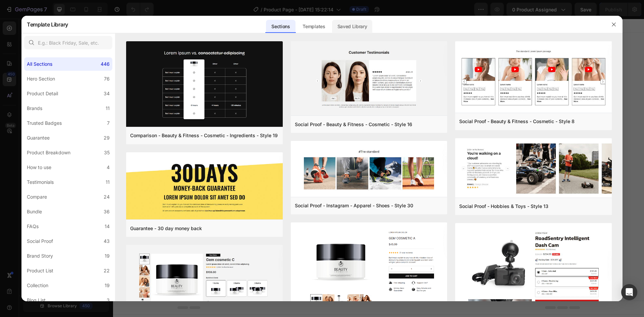  Describe the element at coordinates (266, 155) in the screenshot. I see `div: Start with Sections from sidebar` at that location.